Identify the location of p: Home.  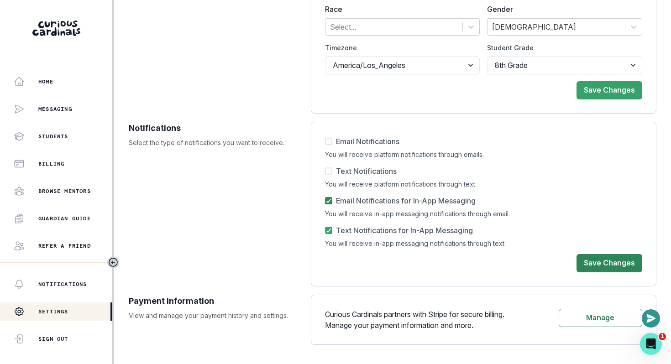
(46, 82).